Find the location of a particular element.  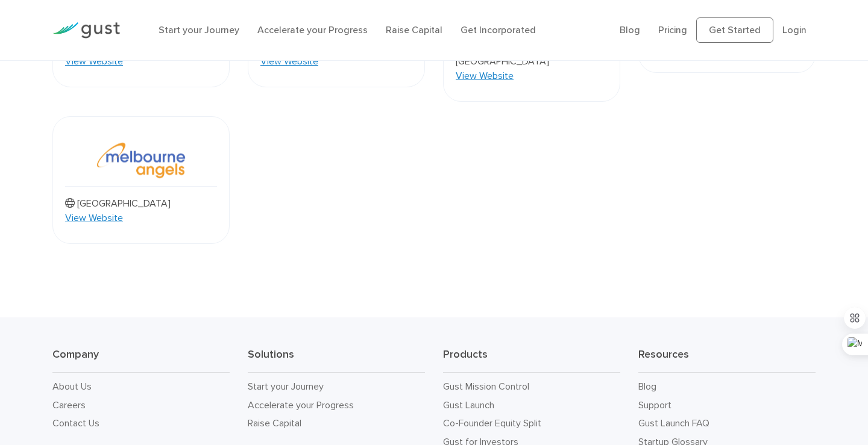

h3: Resources is located at coordinates (727, 360).